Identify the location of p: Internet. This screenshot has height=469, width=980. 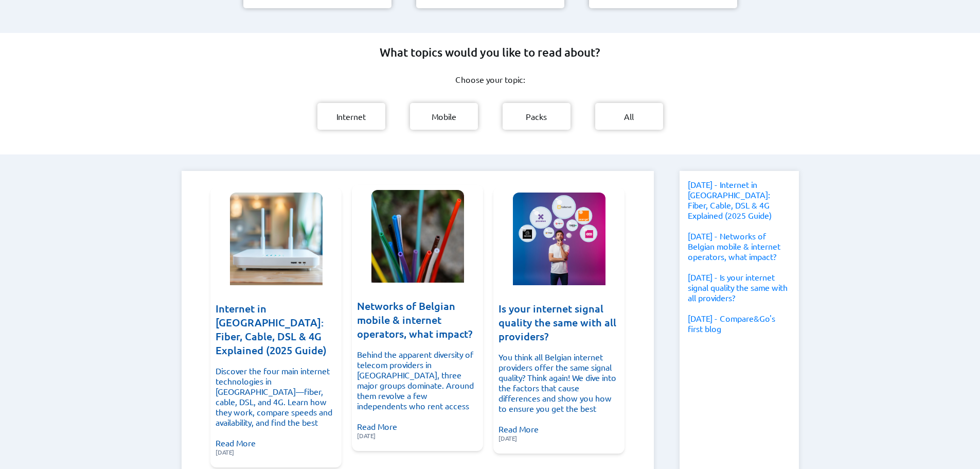
(351, 116).